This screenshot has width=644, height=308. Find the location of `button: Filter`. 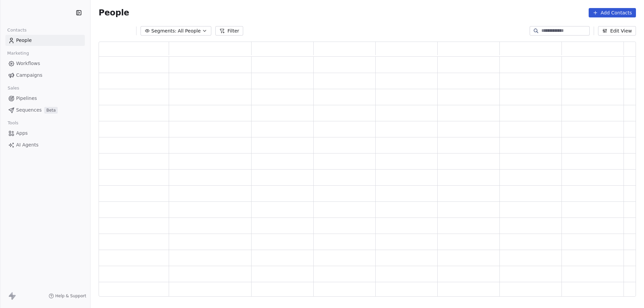

button: Filter is located at coordinates (229, 31).